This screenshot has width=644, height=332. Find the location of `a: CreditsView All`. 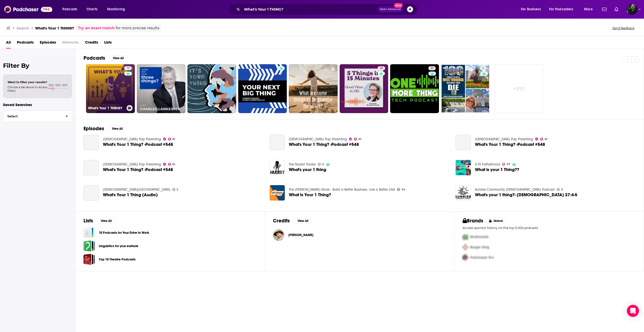

a: CreditsView All is located at coordinates (292, 220).